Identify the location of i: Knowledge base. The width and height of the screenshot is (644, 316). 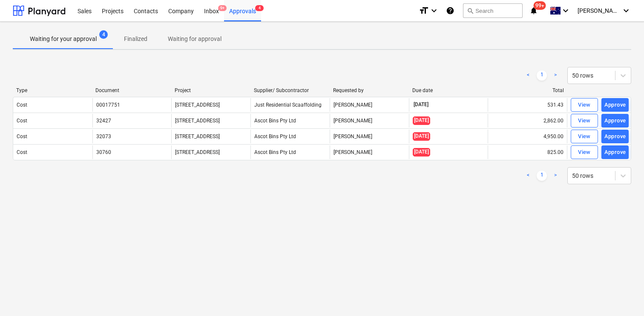
(450, 10).